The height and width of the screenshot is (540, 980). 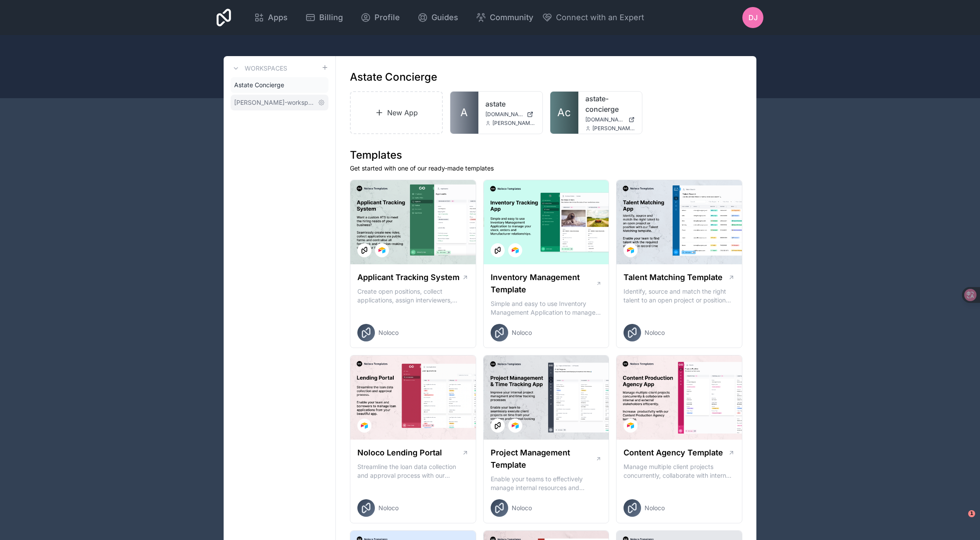 I want to click on a: Astate Concierge, so click(x=280, y=85).